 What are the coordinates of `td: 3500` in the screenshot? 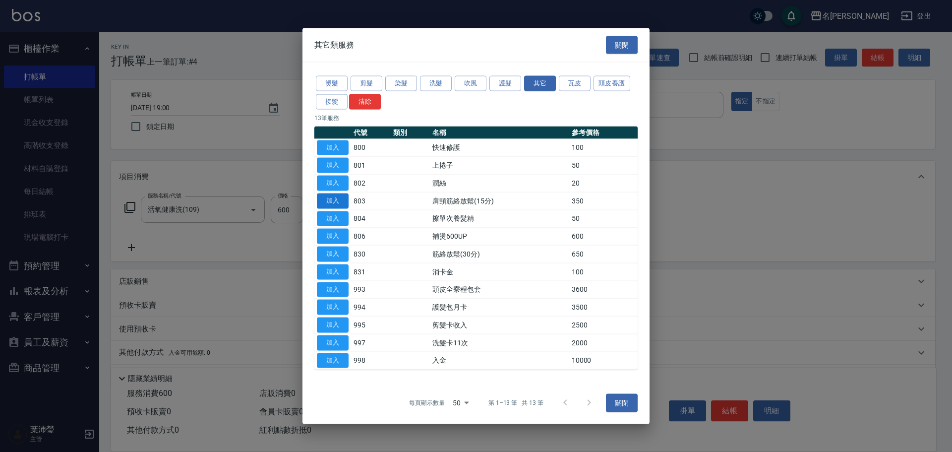 It's located at (603, 307).